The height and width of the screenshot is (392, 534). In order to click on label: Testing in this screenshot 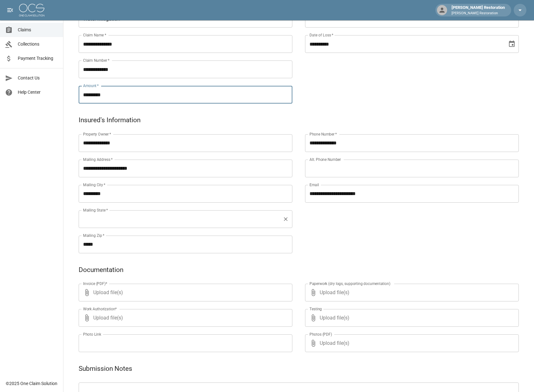, I will do `click(316, 309)`.